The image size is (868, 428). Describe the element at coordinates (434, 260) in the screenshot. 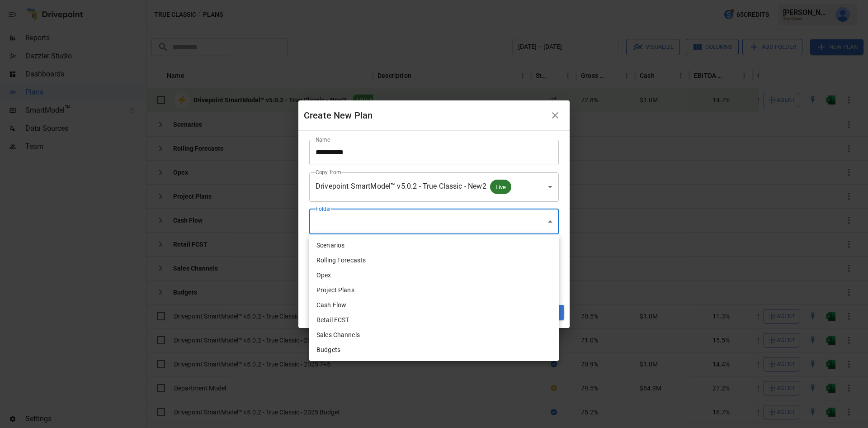

I see `li: Rolling Forecasts` at that location.